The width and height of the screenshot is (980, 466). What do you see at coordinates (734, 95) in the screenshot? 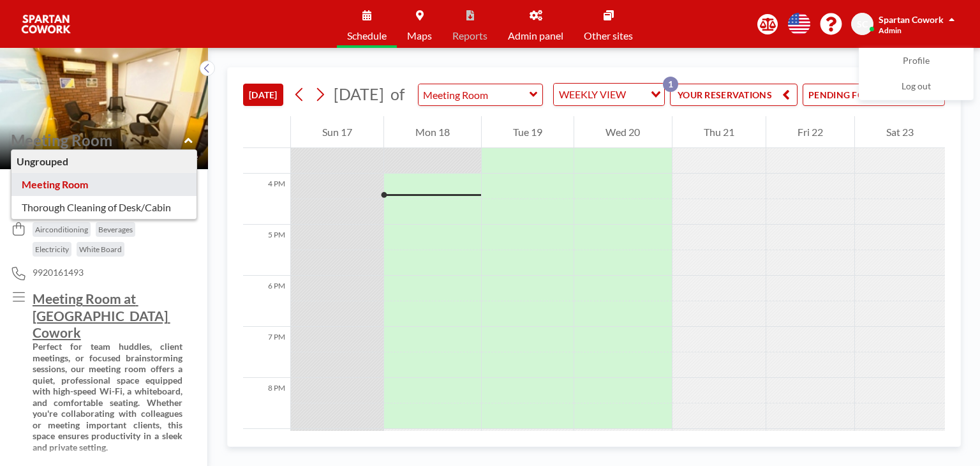
I see `button: YOUR RESERVATIONS1` at bounding box center [734, 95].